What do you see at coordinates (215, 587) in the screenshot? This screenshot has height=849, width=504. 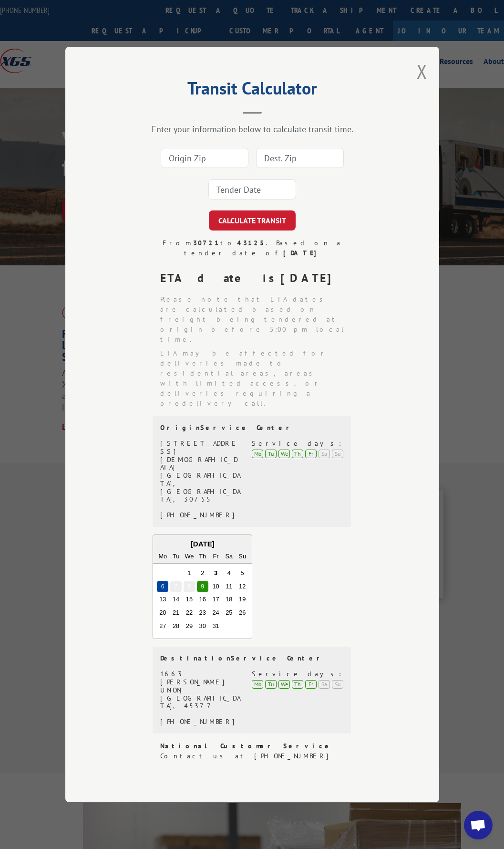 I see `div: Choose Friday, October 10th, 2025` at bounding box center [215, 587].